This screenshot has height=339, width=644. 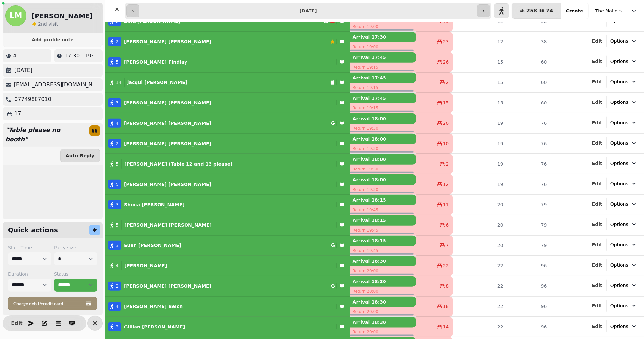 What do you see at coordinates (536, 11) in the screenshot?
I see `button: 25874` at bounding box center [536, 11].